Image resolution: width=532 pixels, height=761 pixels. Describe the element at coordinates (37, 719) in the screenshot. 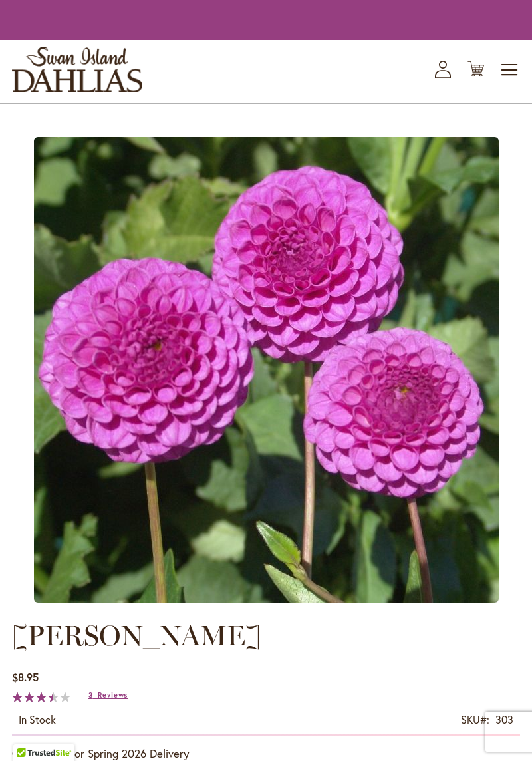

I see `span: In stock` at that location.